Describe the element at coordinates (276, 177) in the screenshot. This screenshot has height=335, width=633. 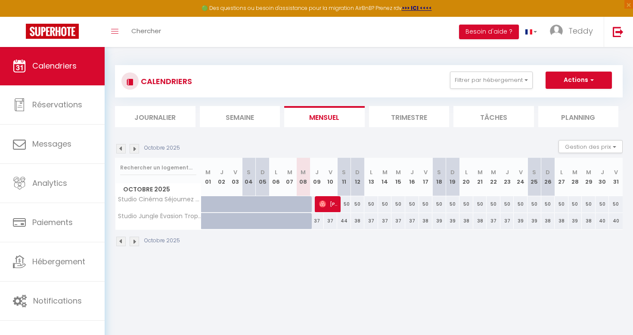
I see `th: 06` at that location.